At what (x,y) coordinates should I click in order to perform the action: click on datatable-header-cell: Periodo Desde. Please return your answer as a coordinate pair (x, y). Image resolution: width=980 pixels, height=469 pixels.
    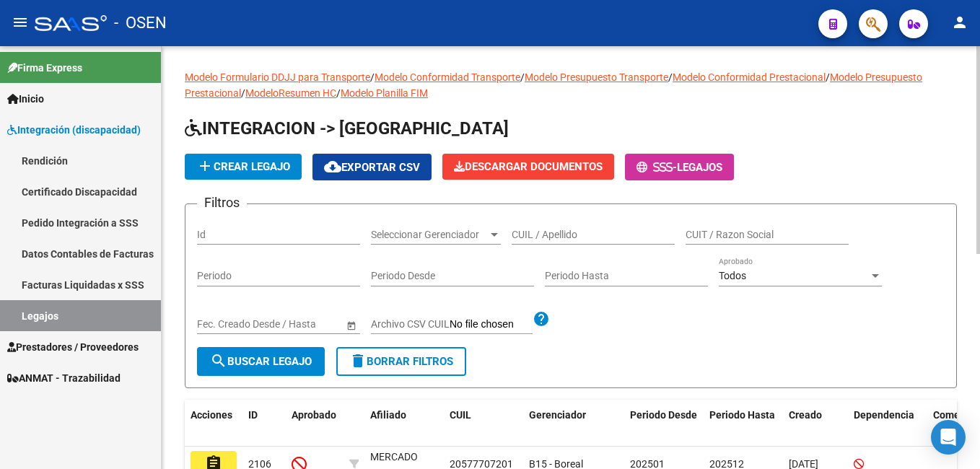
    Looking at the image, I should click on (664, 424).